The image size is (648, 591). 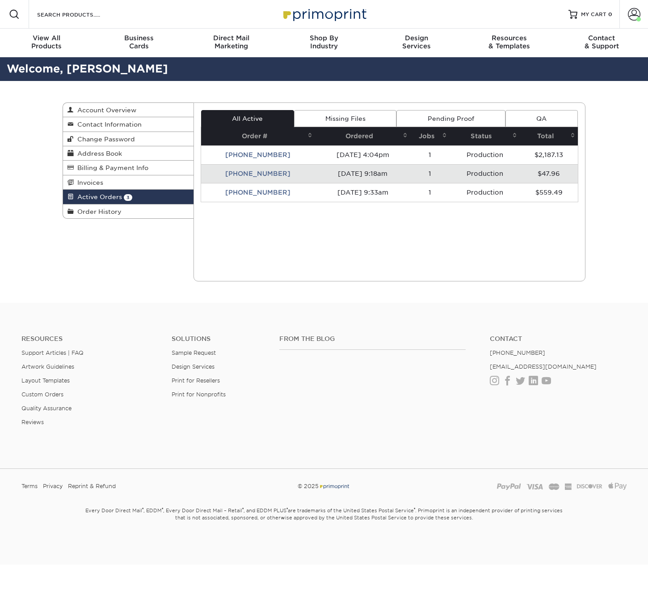 What do you see at coordinates (417, 42) in the screenshot?
I see `div: Services` at bounding box center [417, 42].